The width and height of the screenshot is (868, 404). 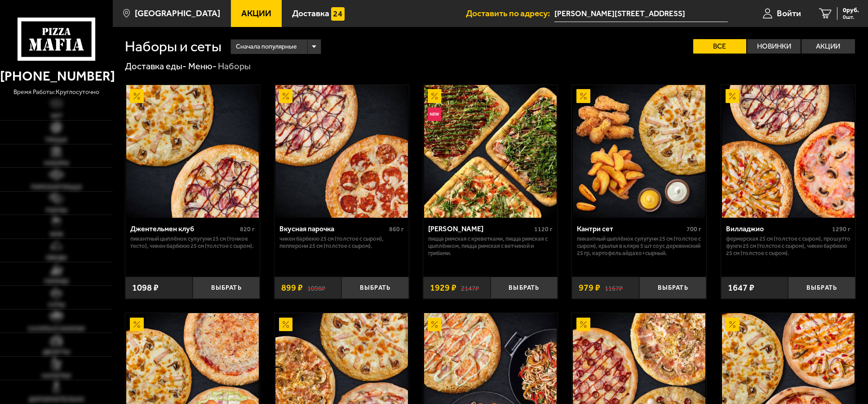 What do you see at coordinates (613, 287) in the screenshot?
I see `s: 1167 ₽` at bounding box center [613, 287].